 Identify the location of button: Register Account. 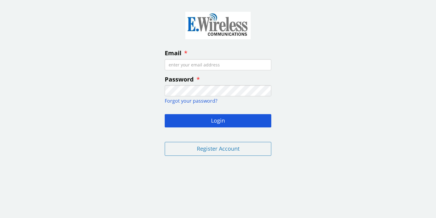
(218, 149).